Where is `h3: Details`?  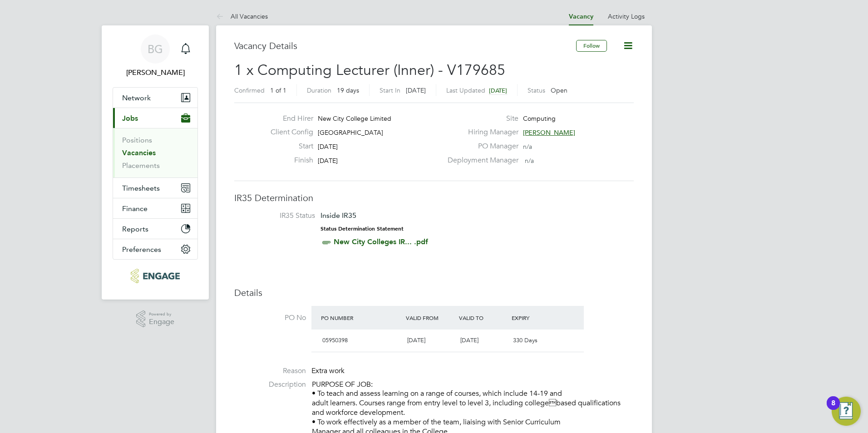
h3: Details is located at coordinates (434, 293).